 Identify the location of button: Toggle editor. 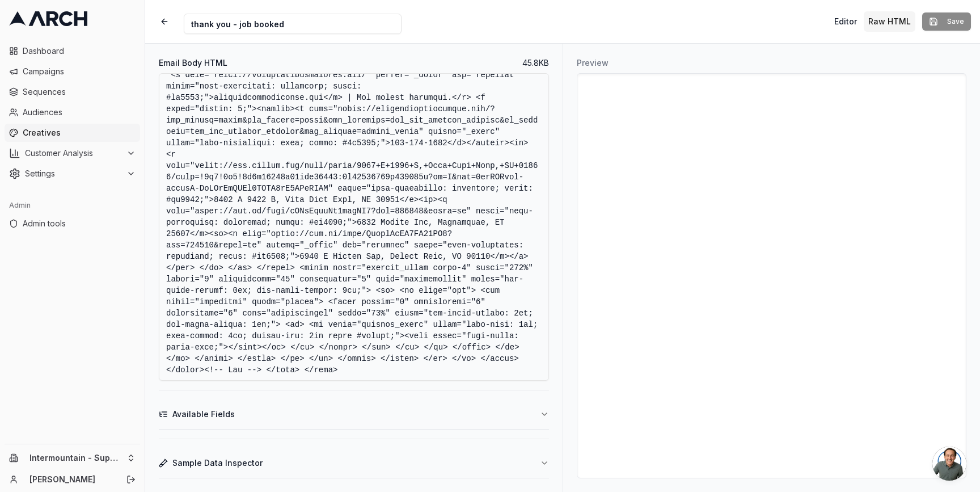
(845, 22).